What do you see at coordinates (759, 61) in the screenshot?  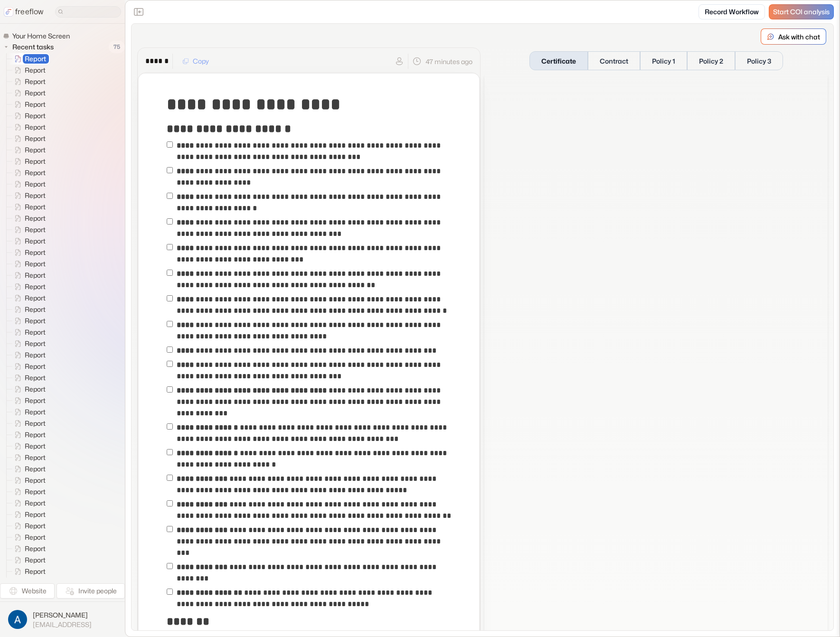 I see `button: Policy 3` at bounding box center [759, 61].